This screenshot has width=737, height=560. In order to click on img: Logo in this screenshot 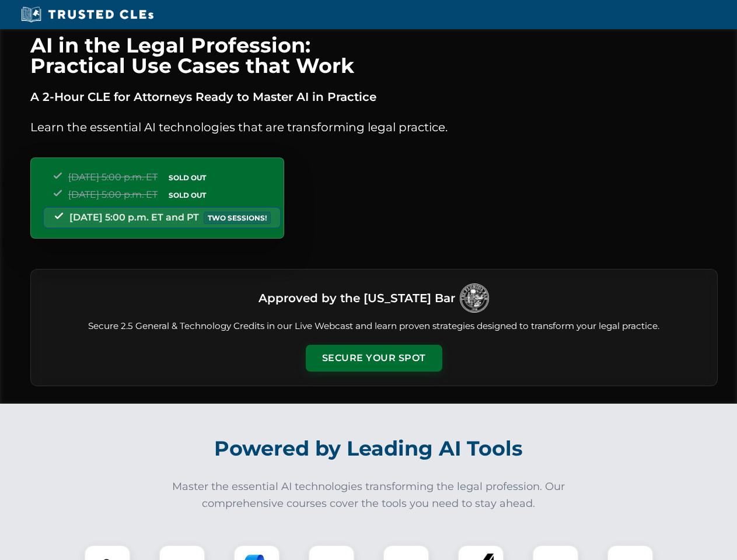, I will do `click(475, 298)`.